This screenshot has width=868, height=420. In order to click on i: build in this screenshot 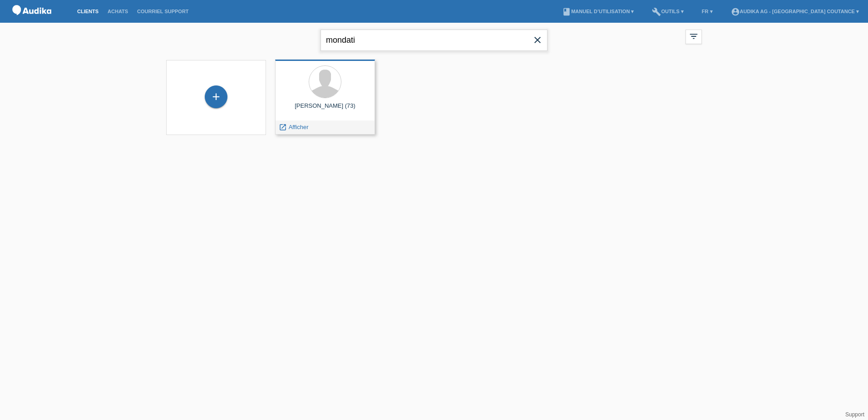, I will do `click(657, 12)`.